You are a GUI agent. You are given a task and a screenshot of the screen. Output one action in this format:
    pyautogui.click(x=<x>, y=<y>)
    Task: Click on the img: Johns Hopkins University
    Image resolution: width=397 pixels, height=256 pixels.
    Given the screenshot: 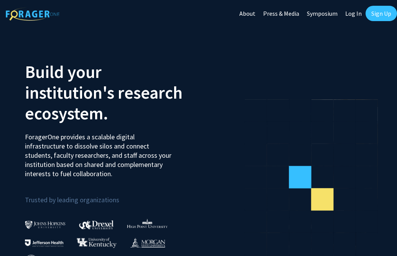 What is the action you would take?
    pyautogui.click(x=45, y=224)
    